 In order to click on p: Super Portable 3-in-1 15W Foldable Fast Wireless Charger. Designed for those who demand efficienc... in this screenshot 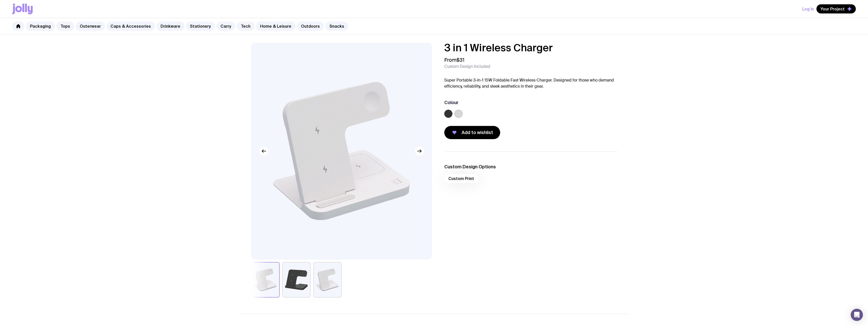, I will do `click(531, 83)`.